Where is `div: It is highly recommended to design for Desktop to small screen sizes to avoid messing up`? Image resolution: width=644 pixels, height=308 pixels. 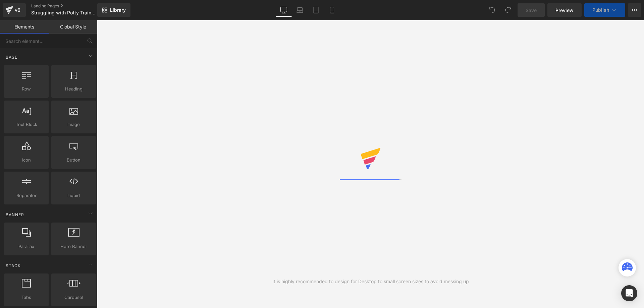 div: It is highly recommended to design for Desktop to small screen sizes to avoid messing up is located at coordinates (371, 281).